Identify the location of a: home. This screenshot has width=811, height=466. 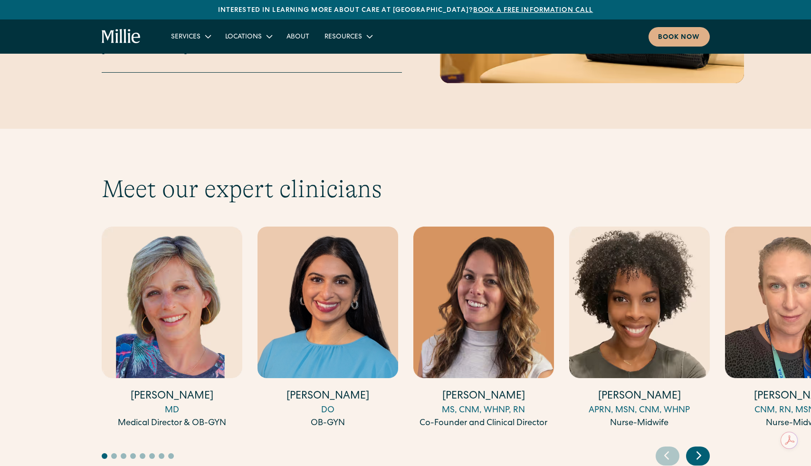
(121, 37).